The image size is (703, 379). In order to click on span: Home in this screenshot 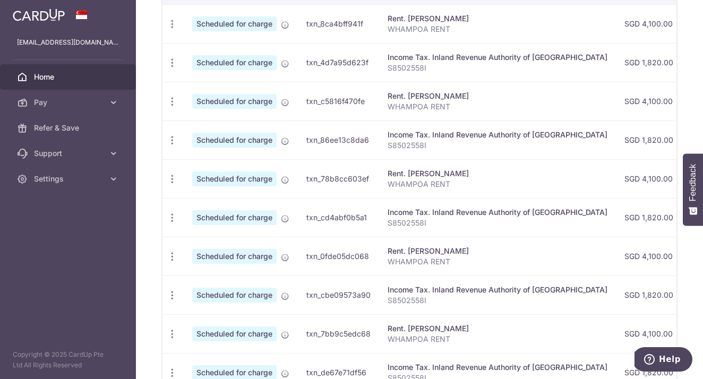, I will do `click(69, 77)`.